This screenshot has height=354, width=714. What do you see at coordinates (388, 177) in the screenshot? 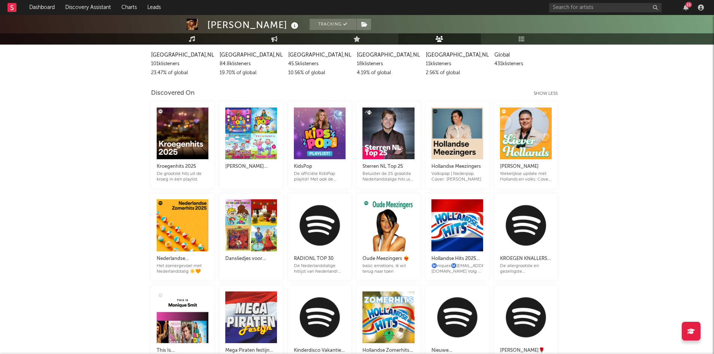
I see `div: Beluister de 25 grootste Nederlandstalige hits uit de Sterren NL Top 25!` at bounding box center [388, 177].